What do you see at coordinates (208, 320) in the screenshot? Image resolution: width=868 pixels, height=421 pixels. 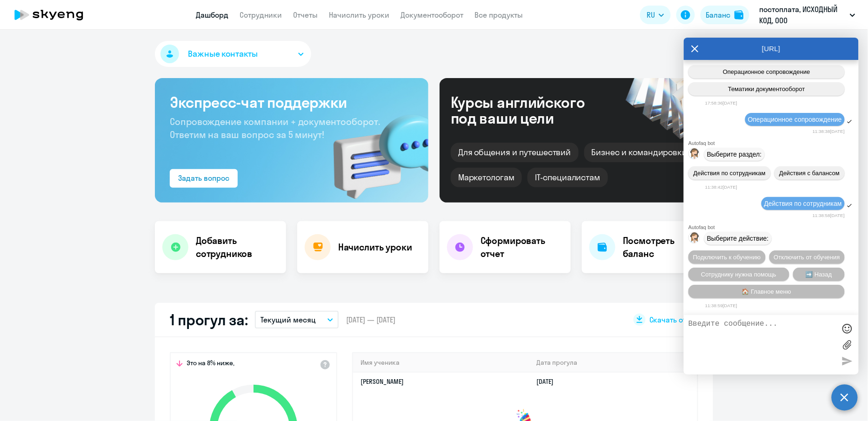 I see `h2: 1 прогул за:` at bounding box center [208, 320].